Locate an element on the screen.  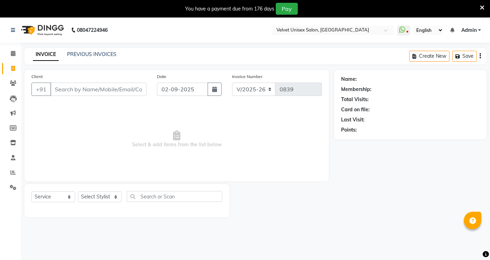
label: Invoice Number is located at coordinates (247, 77).